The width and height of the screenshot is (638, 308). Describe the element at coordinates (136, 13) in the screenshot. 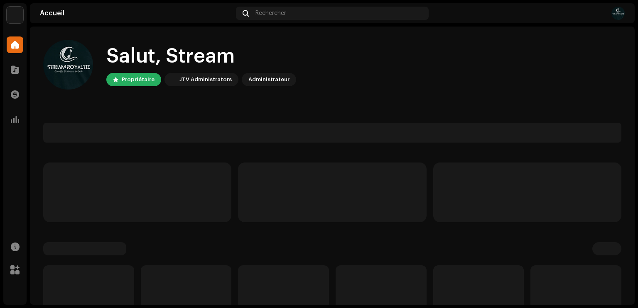

I see `div: Accueil` at that location.